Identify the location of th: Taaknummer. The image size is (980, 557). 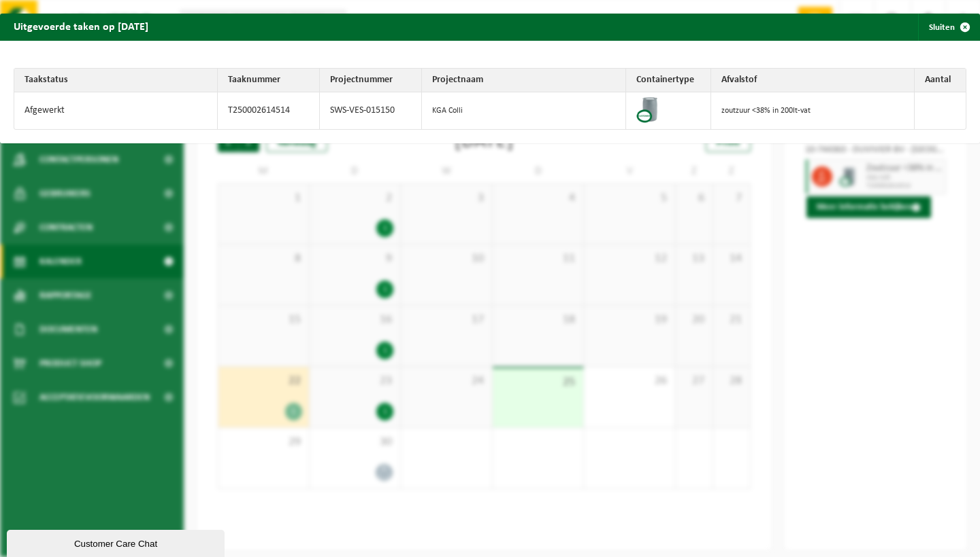
(269, 80).